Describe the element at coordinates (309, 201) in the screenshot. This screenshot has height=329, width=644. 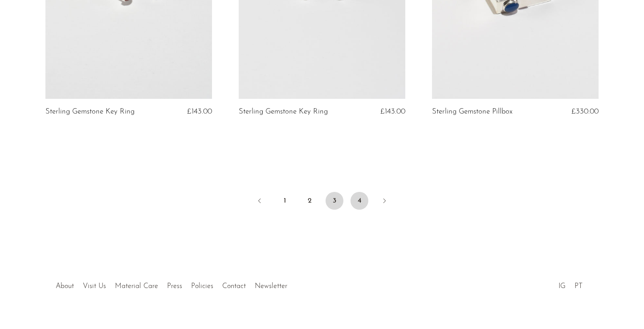
I see `a: 2` at that location.